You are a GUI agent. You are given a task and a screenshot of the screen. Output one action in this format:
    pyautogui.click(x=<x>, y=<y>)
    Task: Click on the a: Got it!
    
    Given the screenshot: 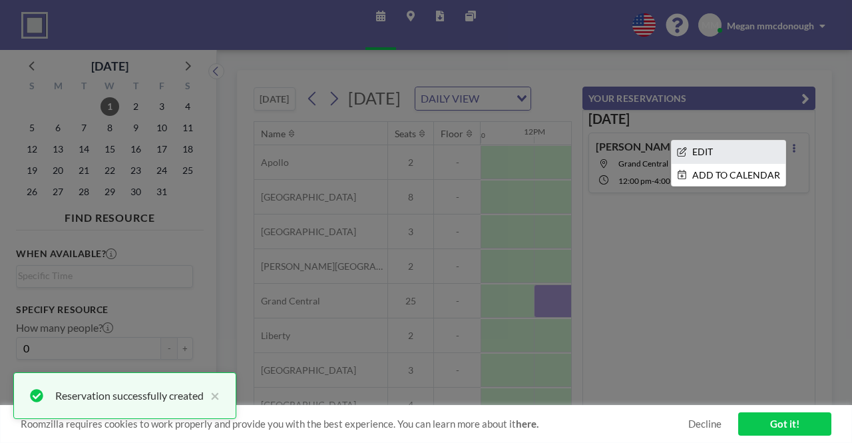 What is the action you would take?
    pyautogui.click(x=785, y=424)
    